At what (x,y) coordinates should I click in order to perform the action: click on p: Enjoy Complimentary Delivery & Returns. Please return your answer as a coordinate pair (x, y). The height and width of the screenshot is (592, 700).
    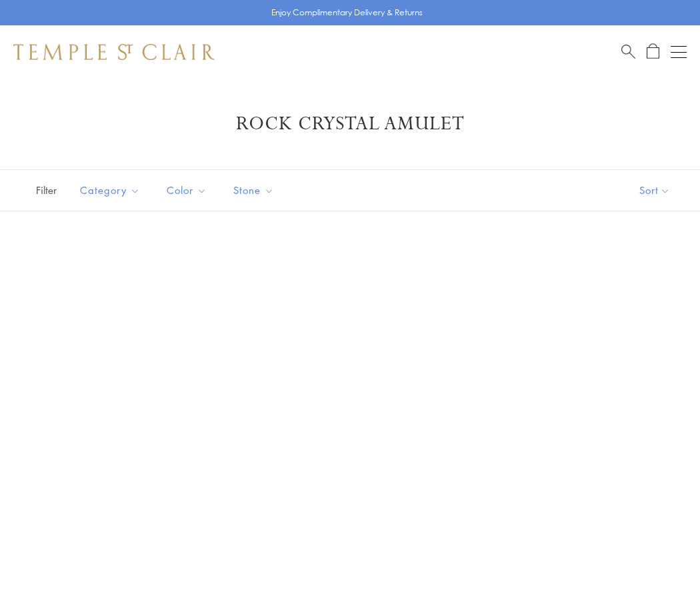
    Looking at the image, I should click on (347, 13).